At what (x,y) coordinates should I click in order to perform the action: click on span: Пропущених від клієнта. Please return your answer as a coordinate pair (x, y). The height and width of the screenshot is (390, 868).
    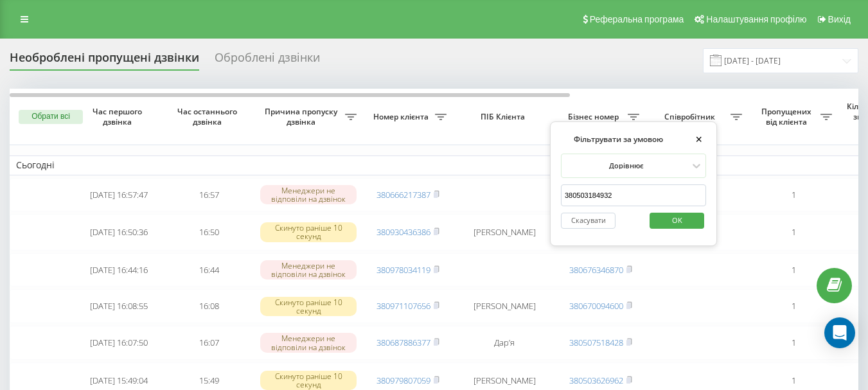
    Looking at the image, I should click on (787, 116).